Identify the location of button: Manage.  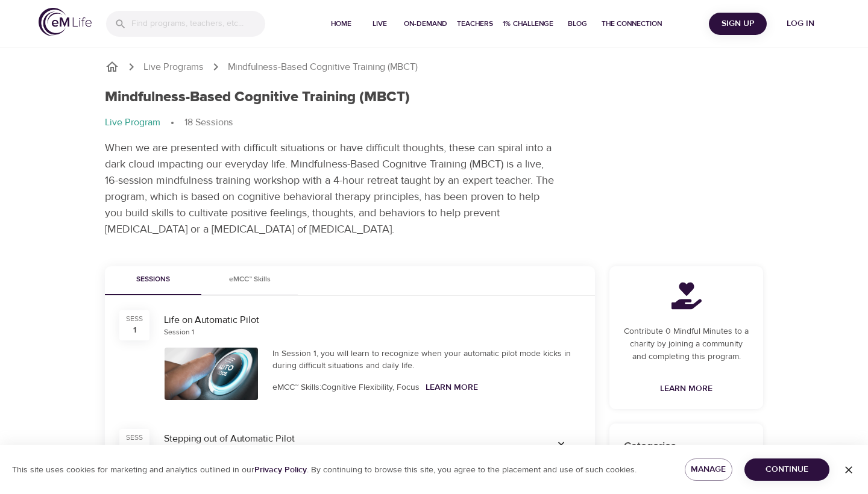
(708, 469).